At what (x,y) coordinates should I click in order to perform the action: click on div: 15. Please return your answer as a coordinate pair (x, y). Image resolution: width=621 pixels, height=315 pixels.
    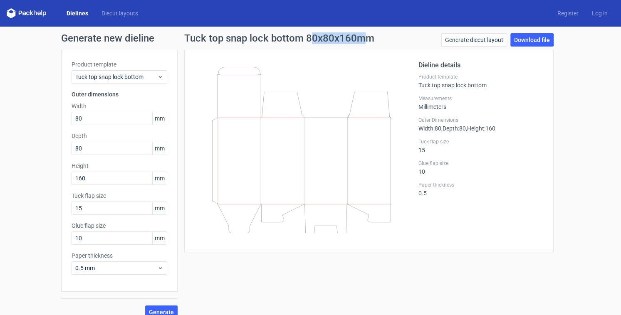
    Looking at the image, I should click on (481, 146).